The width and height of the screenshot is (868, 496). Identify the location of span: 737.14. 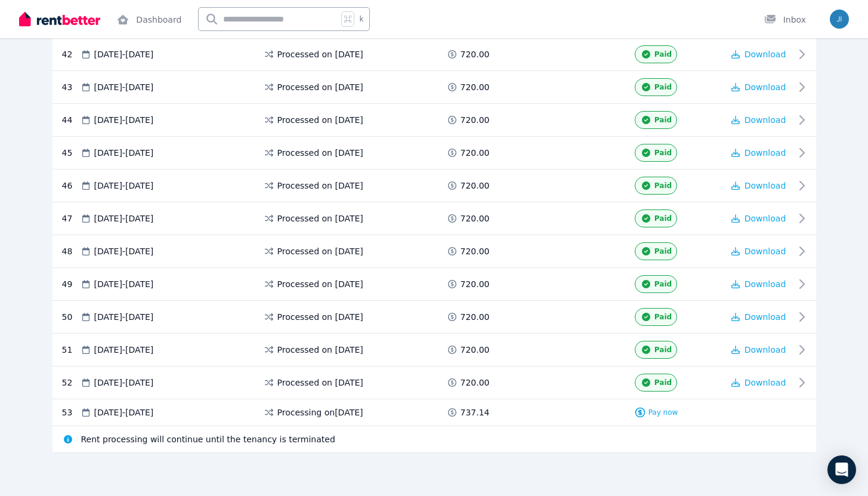
(475, 412).